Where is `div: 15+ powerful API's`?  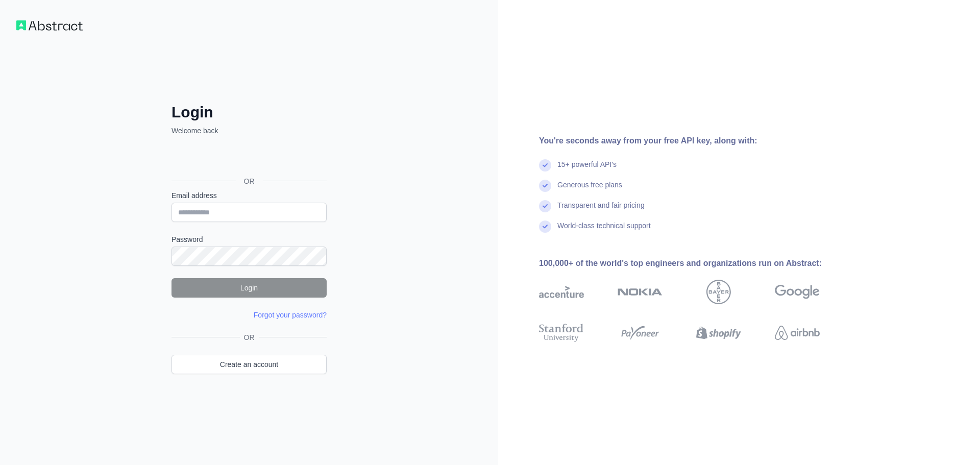
div: 15+ powerful API's is located at coordinates (587, 169).